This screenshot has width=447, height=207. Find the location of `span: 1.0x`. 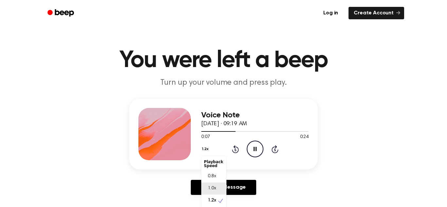

span: 1.0x is located at coordinates (212, 189).